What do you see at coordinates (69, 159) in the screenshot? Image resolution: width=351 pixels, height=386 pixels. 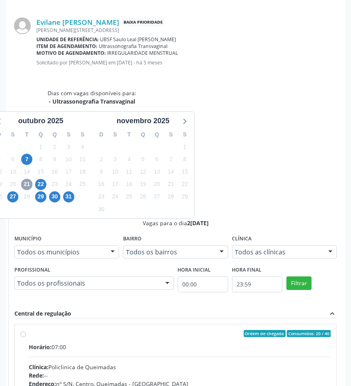 I see `span: sexta-feira, 10 de outubro de 2025` at bounding box center [69, 159].